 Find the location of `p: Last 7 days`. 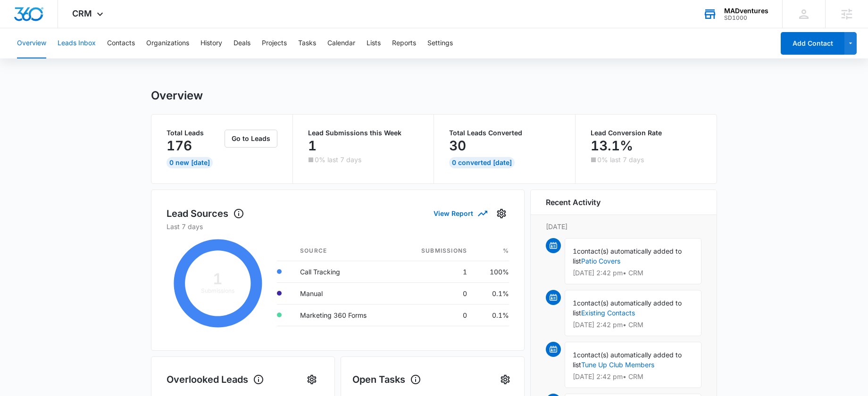

p: Last 7 days is located at coordinates (338, 227).